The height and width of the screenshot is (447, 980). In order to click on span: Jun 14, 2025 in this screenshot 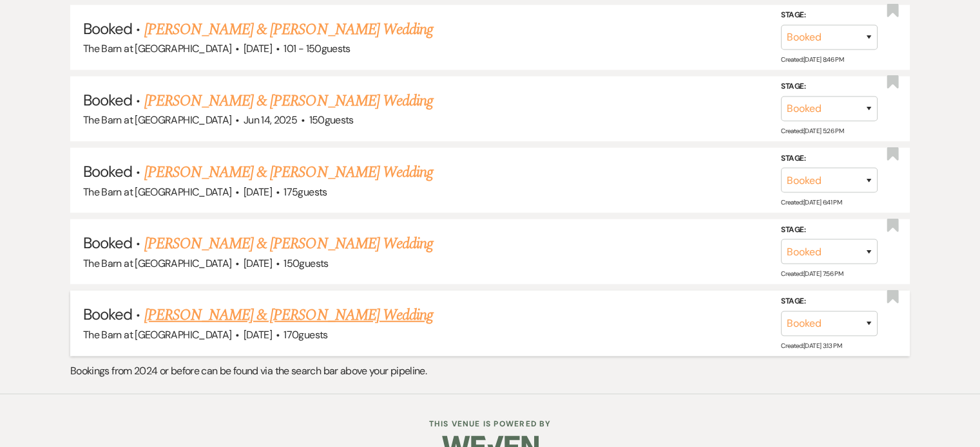, I will do `click(270, 120)`.